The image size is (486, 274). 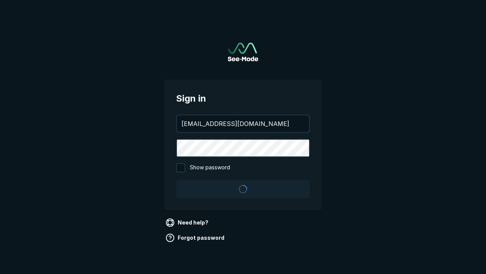 I want to click on img: See-Mode Logo, so click(x=243, y=52).